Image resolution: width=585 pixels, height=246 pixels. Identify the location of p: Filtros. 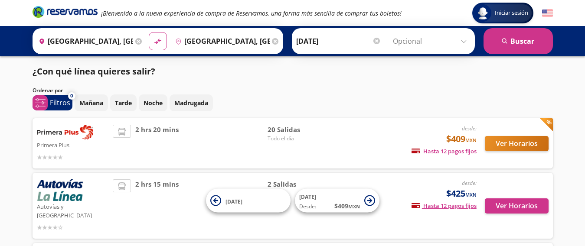
(60, 103).